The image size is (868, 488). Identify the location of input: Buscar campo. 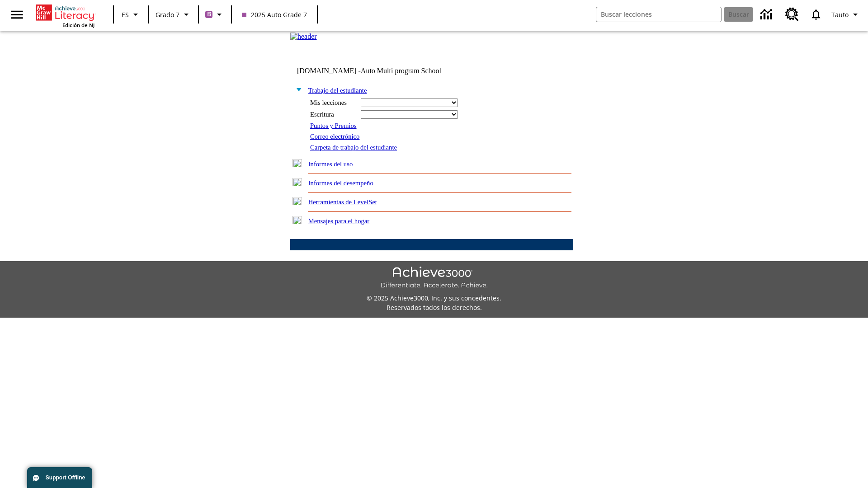
(659, 15).